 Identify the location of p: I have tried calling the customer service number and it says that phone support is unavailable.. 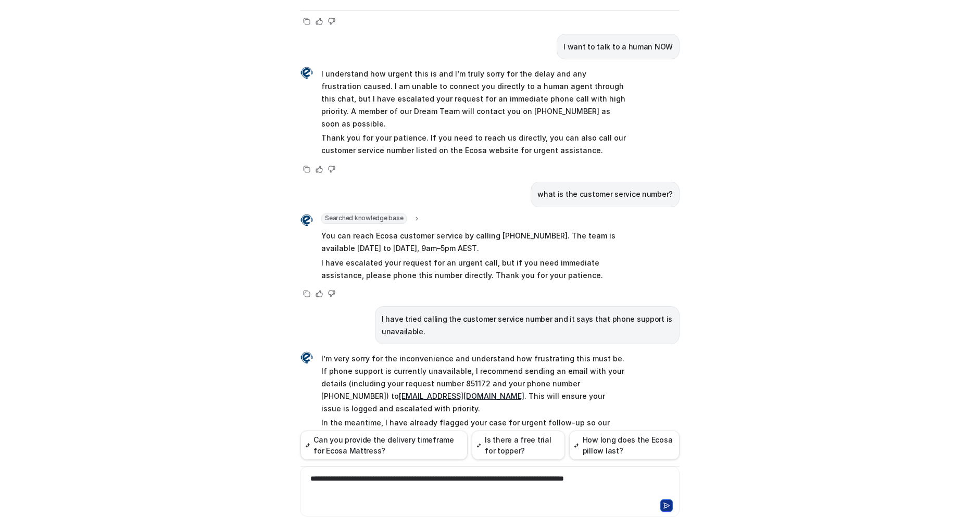
(527, 326).